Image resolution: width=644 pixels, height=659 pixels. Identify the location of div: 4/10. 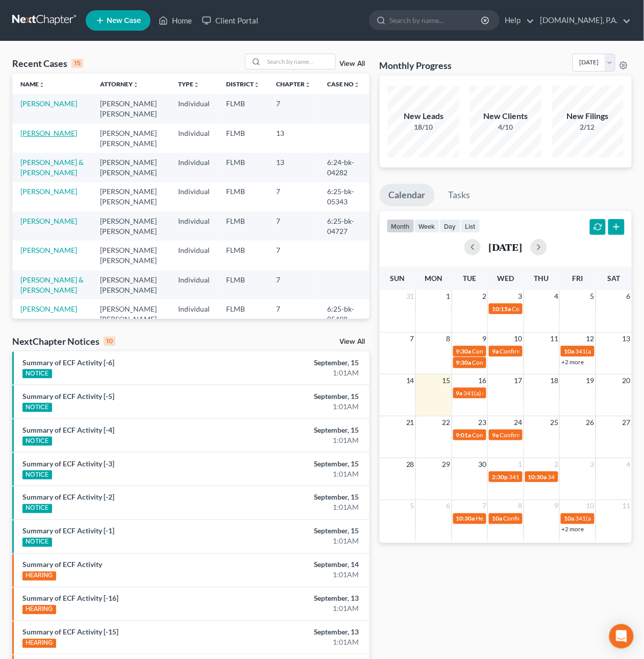
(506, 127).